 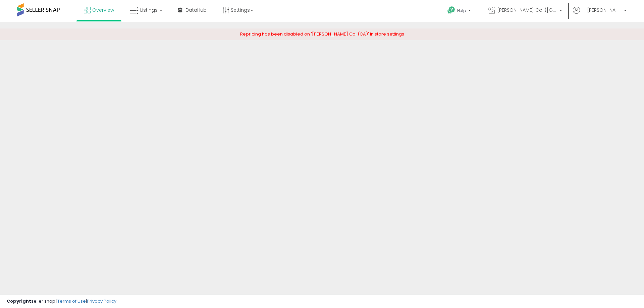 I want to click on a: Terms of Use, so click(x=72, y=301).